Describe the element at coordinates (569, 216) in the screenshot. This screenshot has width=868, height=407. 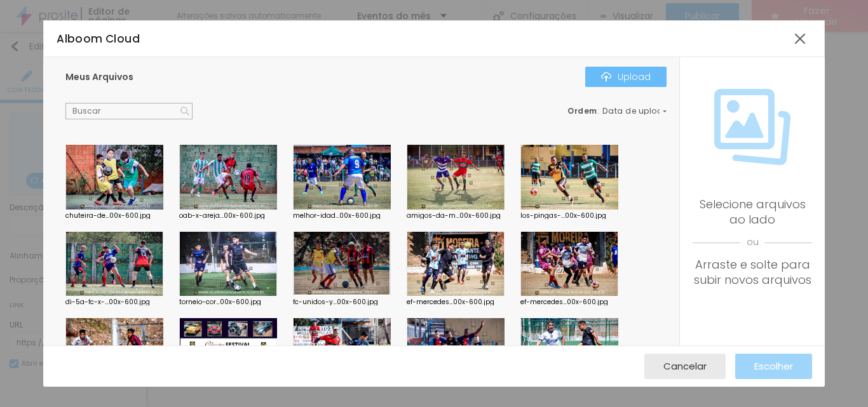
I see `div: los-pingas-...00x-600.jpg` at that location.